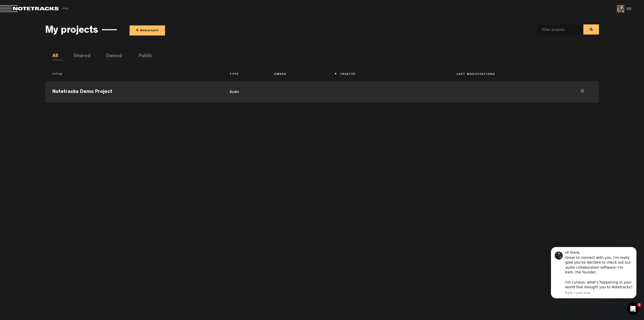 This screenshot has width=644, height=320. I want to click on th: Title, so click(134, 74).